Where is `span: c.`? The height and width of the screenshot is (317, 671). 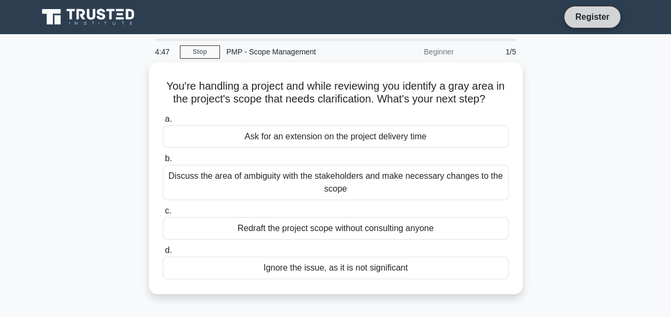 span: c. is located at coordinates (168, 210).